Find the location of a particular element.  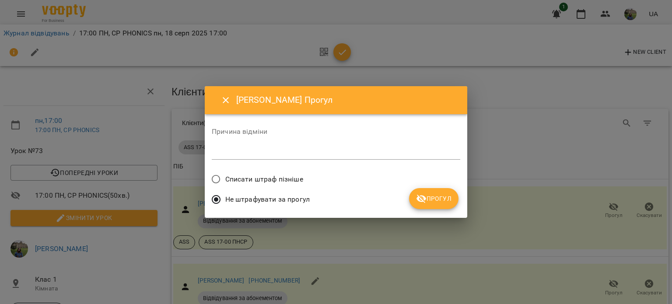

button: Close is located at coordinates (226, 100).